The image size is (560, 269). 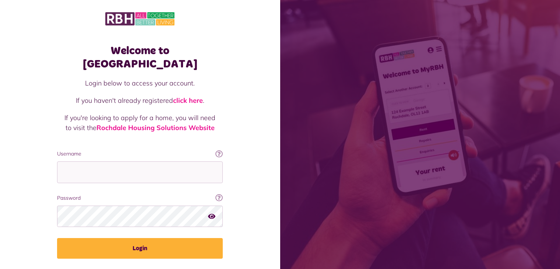 I want to click on a: click here, so click(x=188, y=100).